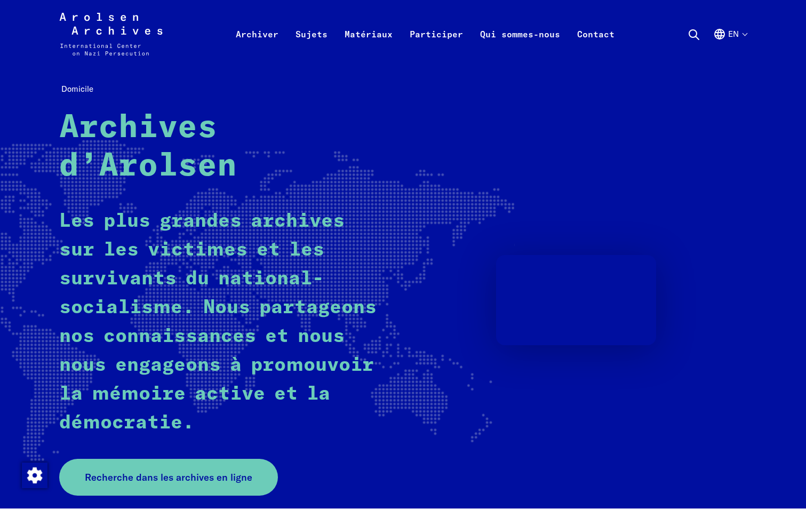  I want to click on nav: Primaire, so click(425, 34).